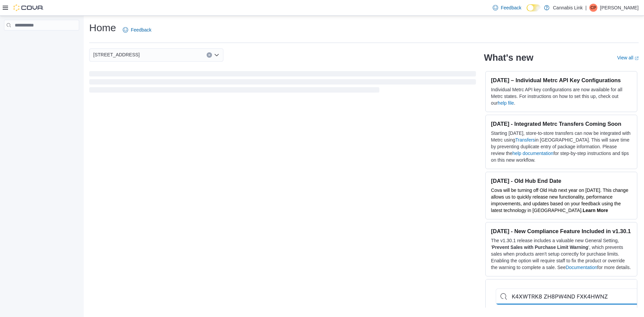  What do you see at coordinates (525, 140) in the screenshot?
I see `a: Transfers` at bounding box center [525, 140].